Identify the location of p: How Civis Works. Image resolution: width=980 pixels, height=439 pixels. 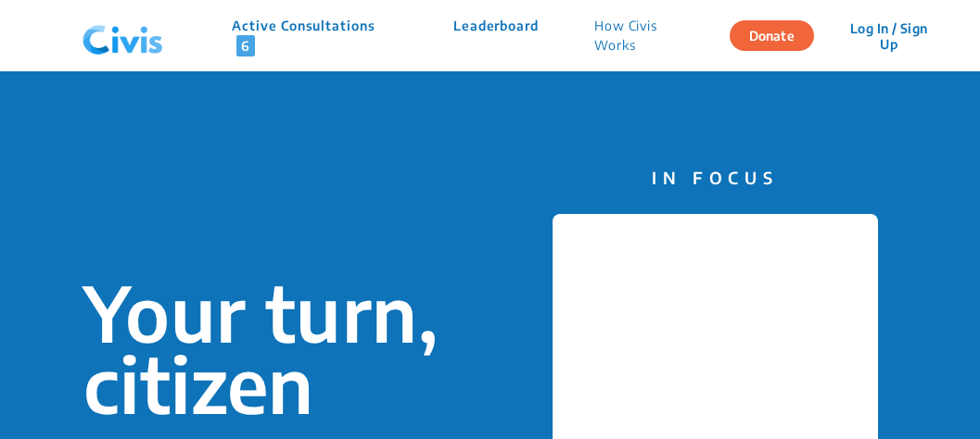
(648, 36).